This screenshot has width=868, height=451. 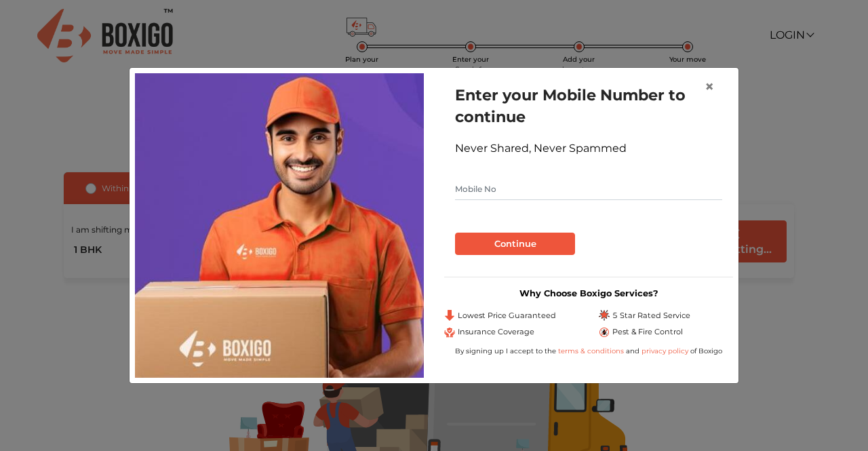 What do you see at coordinates (664, 351) in the screenshot?
I see `a: privacy policy` at bounding box center [664, 351].